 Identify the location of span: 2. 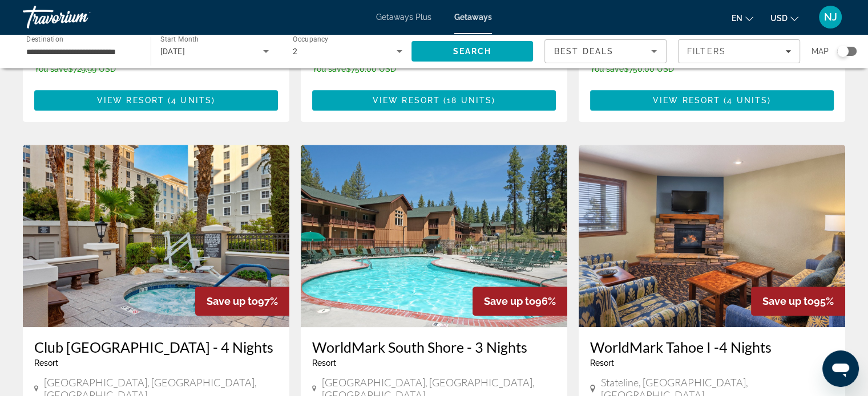
(295, 51).